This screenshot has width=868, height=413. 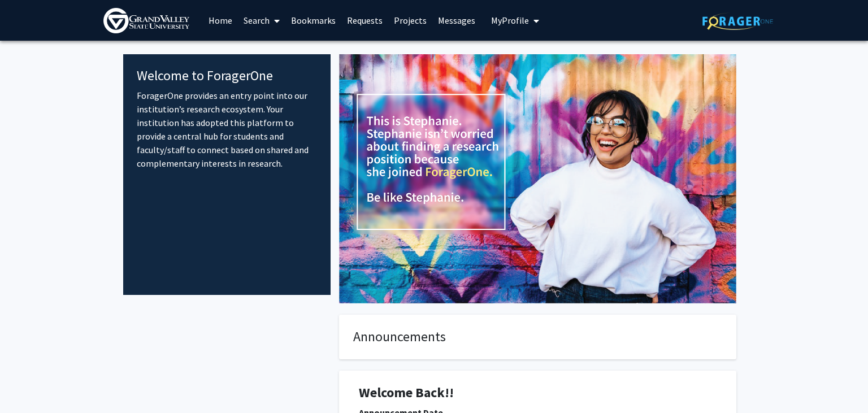 What do you see at coordinates (410, 21) in the screenshot?
I see `a: Projects` at bounding box center [410, 21].